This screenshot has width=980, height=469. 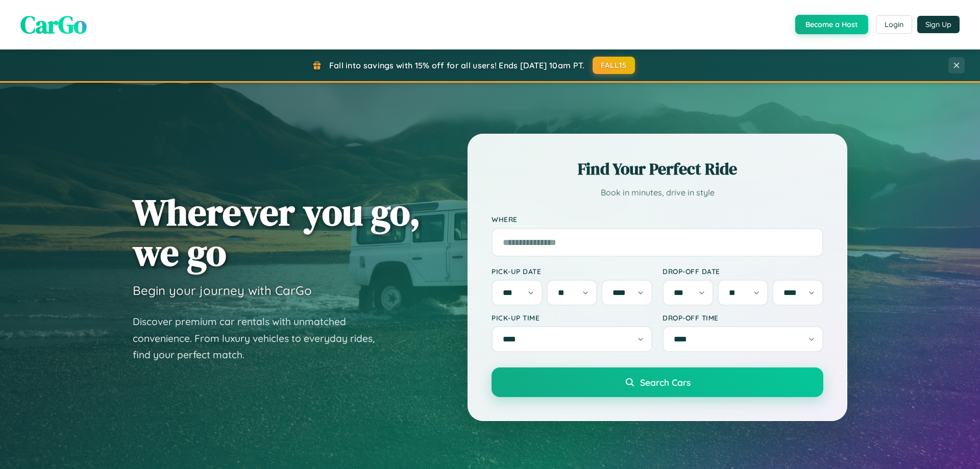 What do you see at coordinates (222, 290) in the screenshot?
I see `h3: Begin your journey with CarGo` at bounding box center [222, 290].